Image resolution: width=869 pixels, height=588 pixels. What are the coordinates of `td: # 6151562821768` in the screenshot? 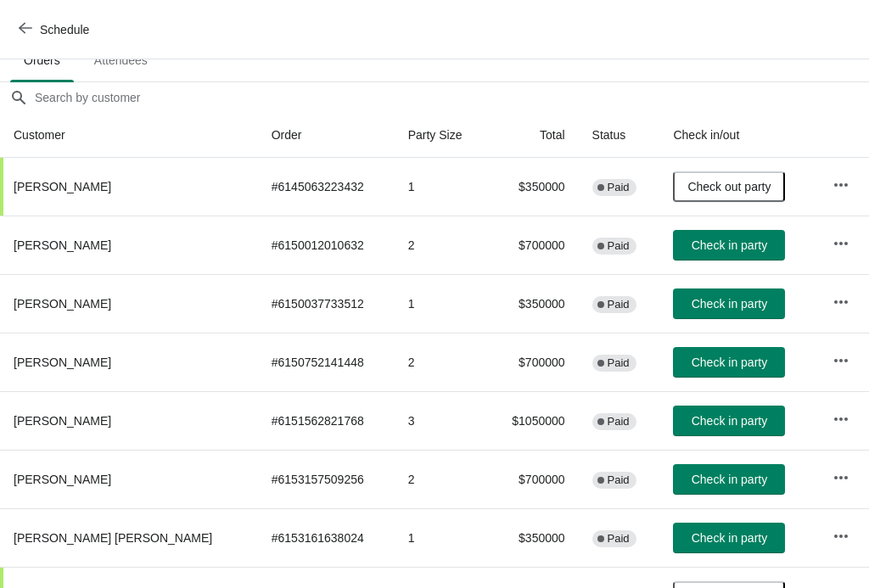 It's located at (326, 421).